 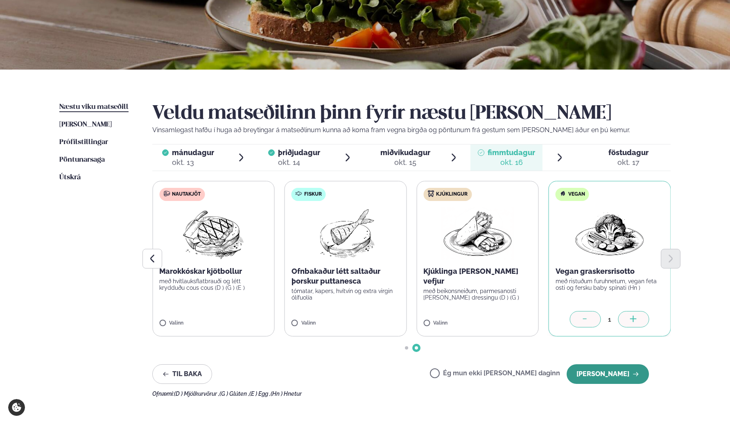 I want to click on span: fimmtudagur, so click(x=511, y=152).